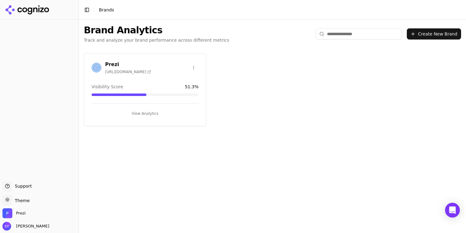 Image resolution: width=466 pixels, height=233 pixels. What do you see at coordinates (145, 113) in the screenshot?
I see `button: View Analytics` at bounding box center [145, 113].